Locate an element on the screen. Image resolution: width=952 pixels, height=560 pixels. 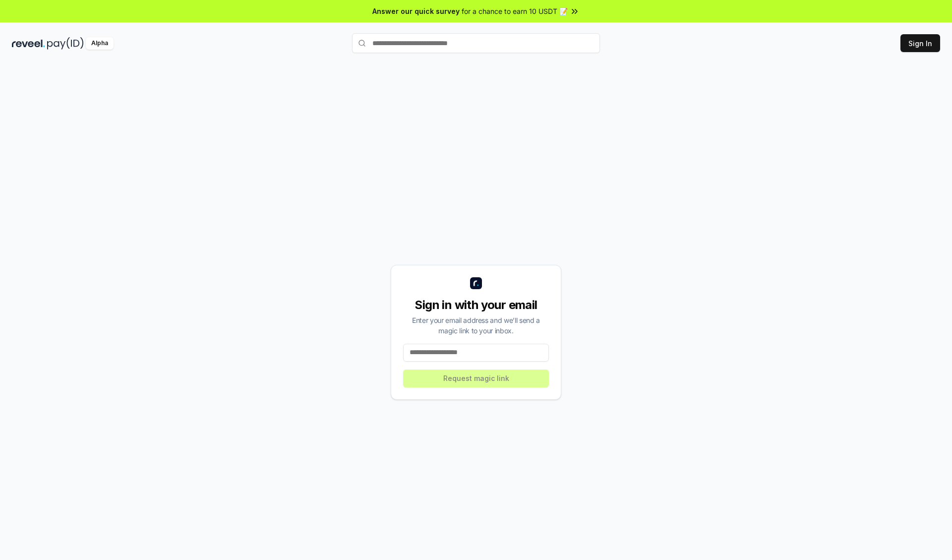
div: Alpha is located at coordinates (100, 43).